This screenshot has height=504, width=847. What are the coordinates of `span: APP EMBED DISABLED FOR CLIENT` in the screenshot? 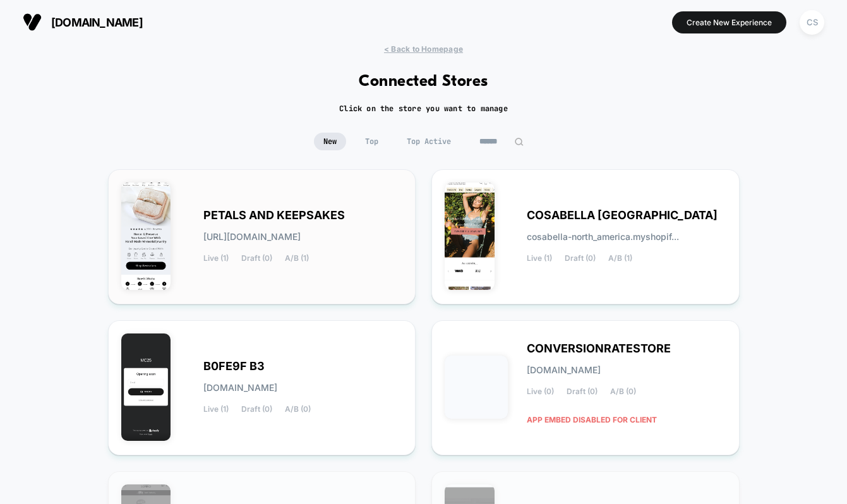 It's located at (592, 419).